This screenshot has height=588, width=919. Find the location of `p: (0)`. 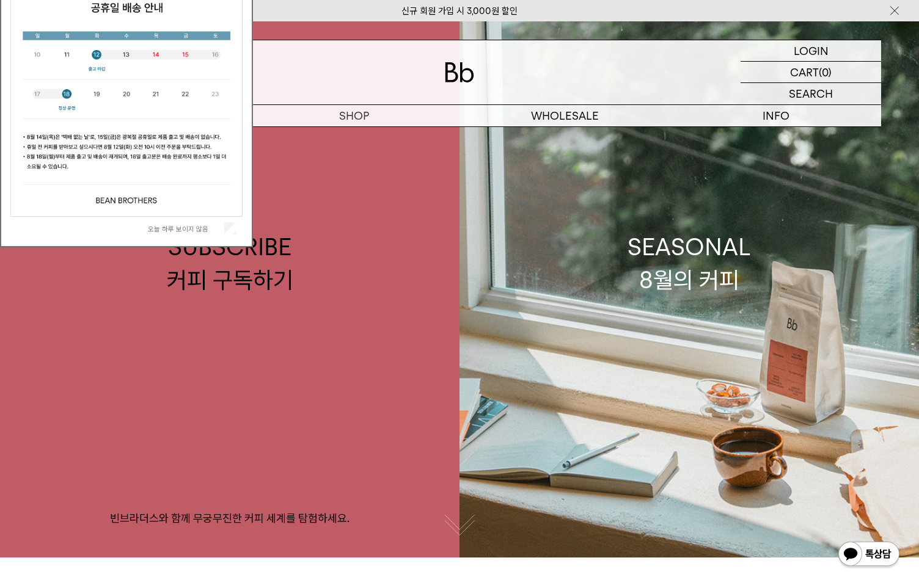

p: (0) is located at coordinates (825, 72).